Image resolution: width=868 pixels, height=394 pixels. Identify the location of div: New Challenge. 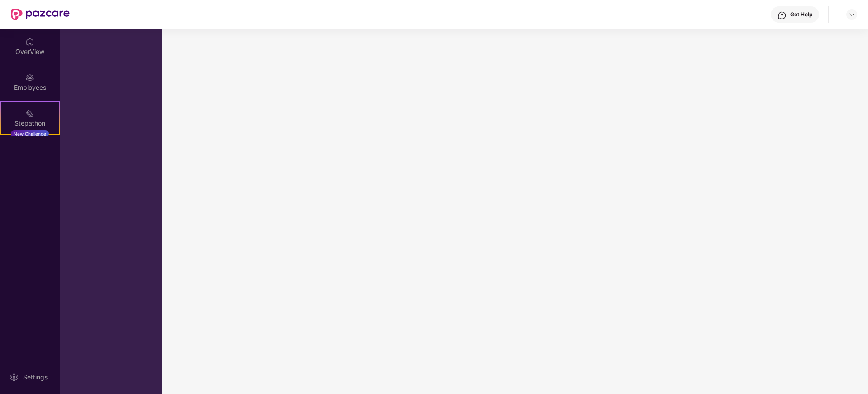
(30, 134).